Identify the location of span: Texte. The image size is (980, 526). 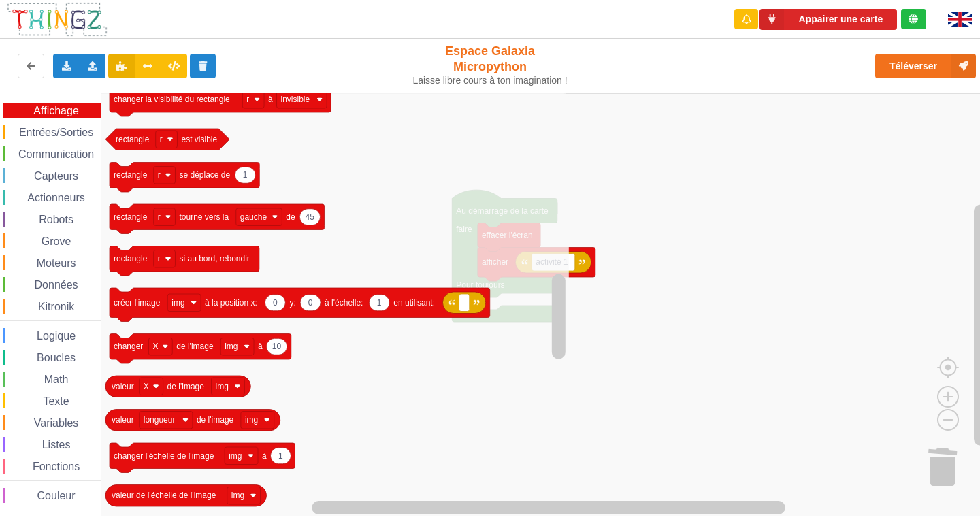
(56, 401).